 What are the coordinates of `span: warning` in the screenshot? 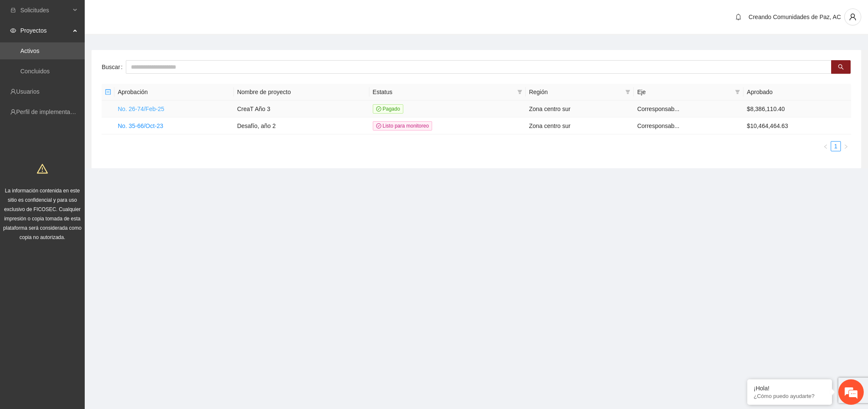 It's located at (42, 169).